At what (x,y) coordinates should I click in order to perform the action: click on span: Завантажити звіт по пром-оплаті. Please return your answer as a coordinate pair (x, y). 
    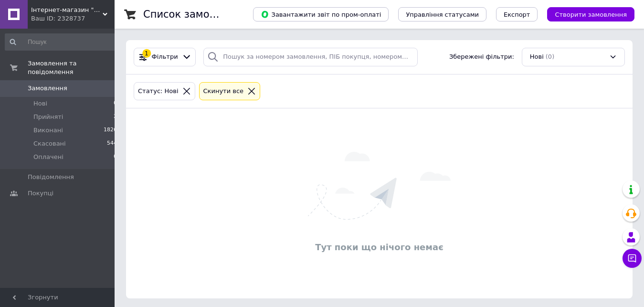
    Looking at the image, I should click on (321, 14).